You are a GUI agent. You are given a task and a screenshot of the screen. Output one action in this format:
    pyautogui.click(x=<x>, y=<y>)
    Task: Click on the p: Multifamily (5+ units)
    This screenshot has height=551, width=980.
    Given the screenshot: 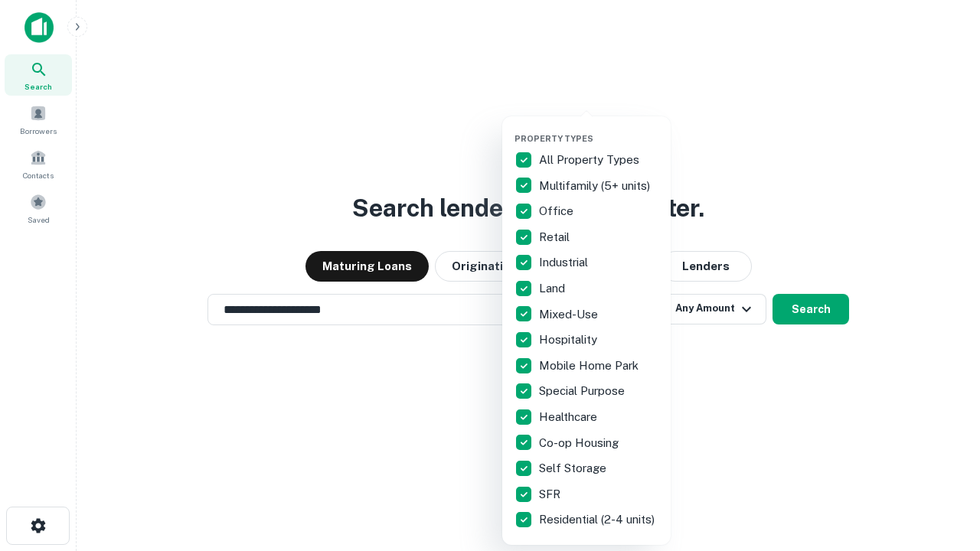 What is the action you would take?
    pyautogui.click(x=595, y=186)
    